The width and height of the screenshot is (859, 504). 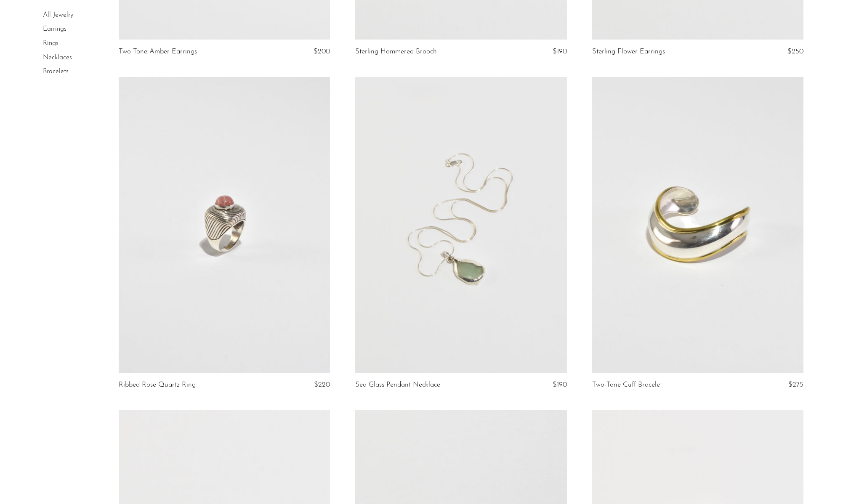 What do you see at coordinates (795, 384) in the screenshot?
I see `span: $275` at bounding box center [795, 384].